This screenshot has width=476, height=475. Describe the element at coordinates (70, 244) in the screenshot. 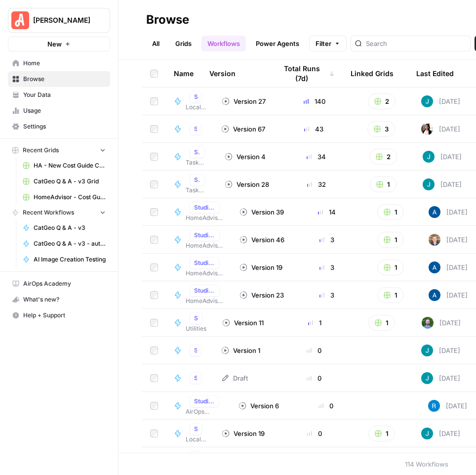

I see `span: CatGeo Q & A - v3 - automated` at that location.